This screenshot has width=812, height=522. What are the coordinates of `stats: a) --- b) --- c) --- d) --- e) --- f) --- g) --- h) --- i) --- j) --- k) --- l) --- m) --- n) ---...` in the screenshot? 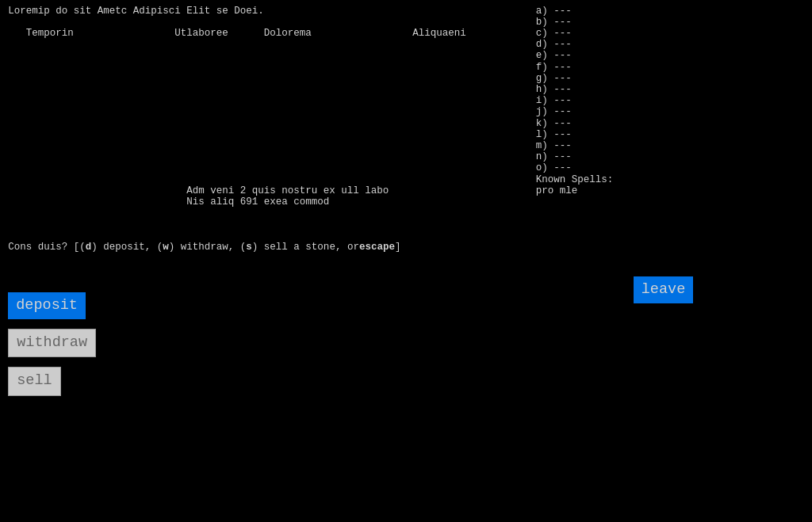 It's located at (670, 84).